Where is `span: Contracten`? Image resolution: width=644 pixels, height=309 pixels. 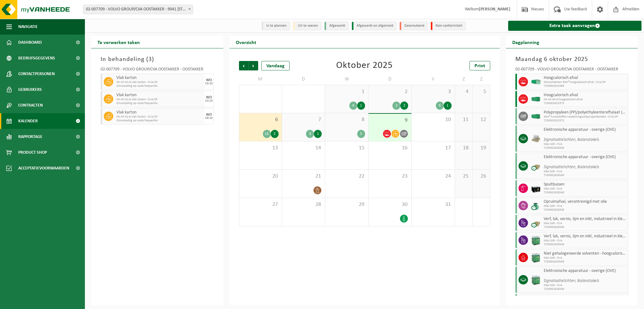
span: Contracten is located at coordinates (31, 105).